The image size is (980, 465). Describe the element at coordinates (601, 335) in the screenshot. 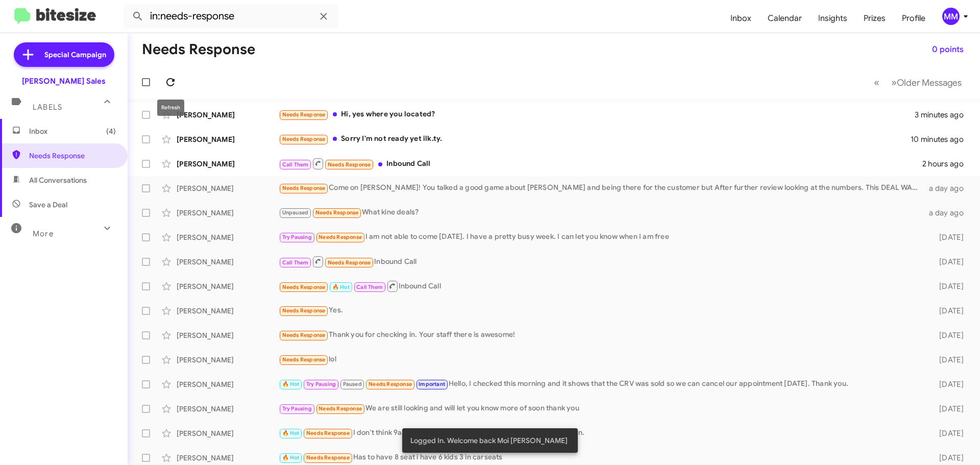

I see `div: Thank you for checking in. Your staff there is awesome!` at that location.